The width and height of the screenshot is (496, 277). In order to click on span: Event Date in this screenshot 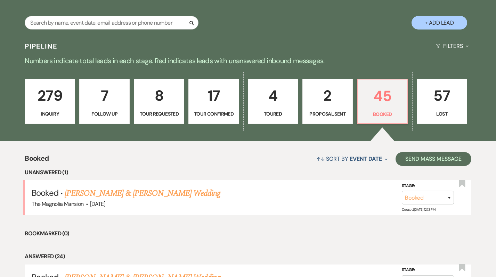, I will do `click(366, 159)`.